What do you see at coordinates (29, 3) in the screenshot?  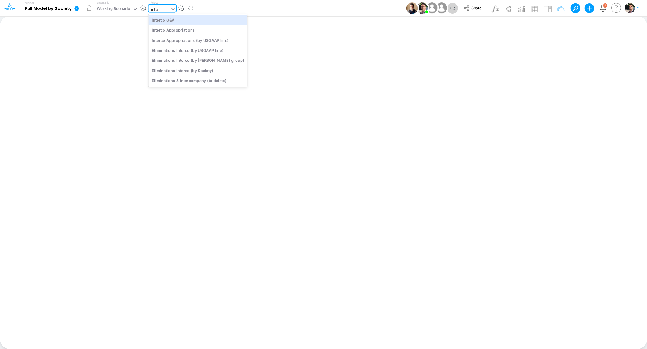 I see `label: Model` at bounding box center [29, 3].